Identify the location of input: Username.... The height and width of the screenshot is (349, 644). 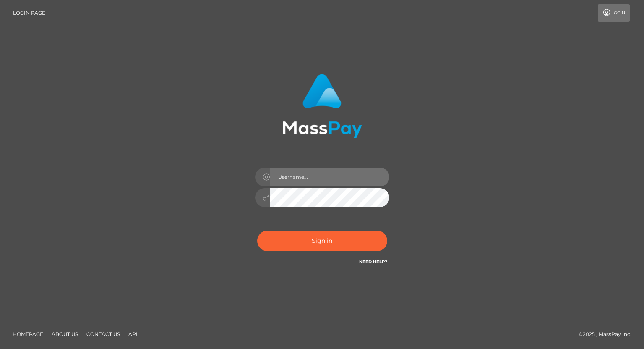
(330, 176).